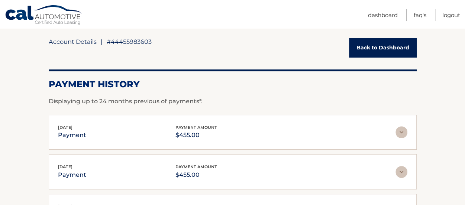 This screenshot has height=205, width=465. I want to click on span: #44455983603, so click(129, 42).